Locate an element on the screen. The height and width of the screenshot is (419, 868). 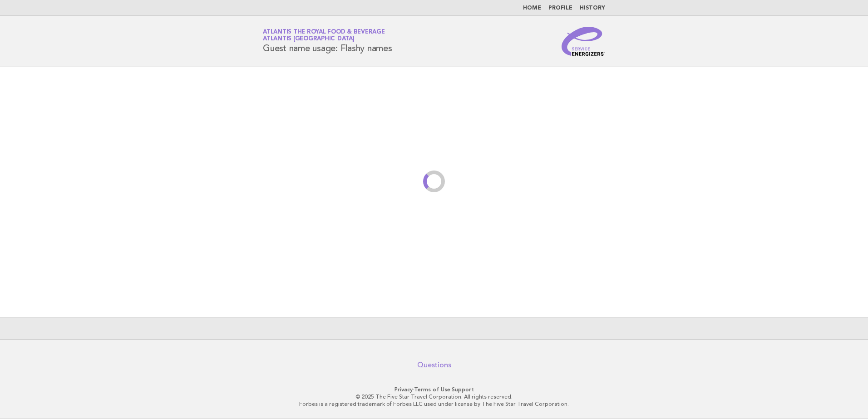
h1: Guest name usage: Flashy names is located at coordinates (327, 41).